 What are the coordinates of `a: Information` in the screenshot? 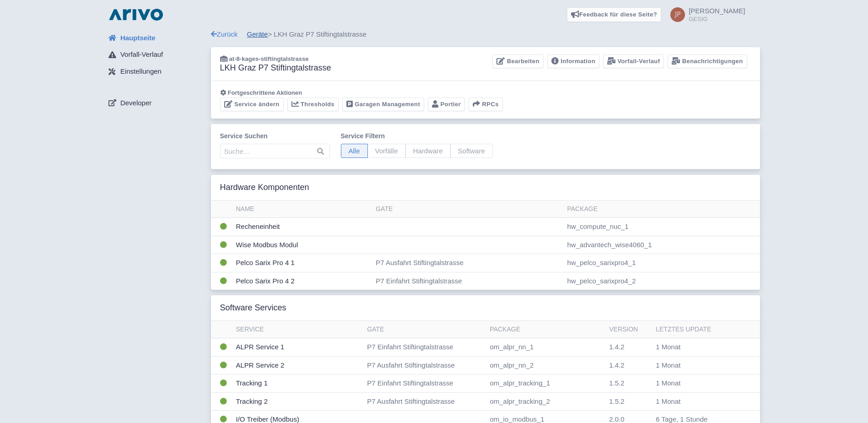 It's located at (574, 61).